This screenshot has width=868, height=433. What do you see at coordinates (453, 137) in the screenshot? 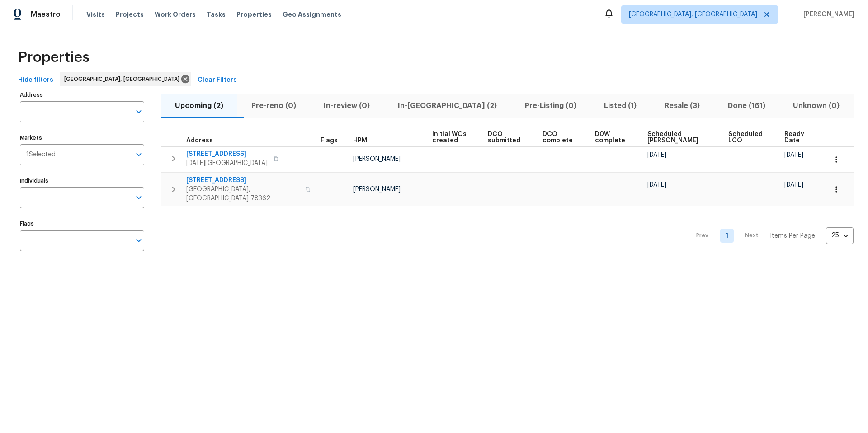
I see `span: Initial WOs created` at bounding box center [453, 137].